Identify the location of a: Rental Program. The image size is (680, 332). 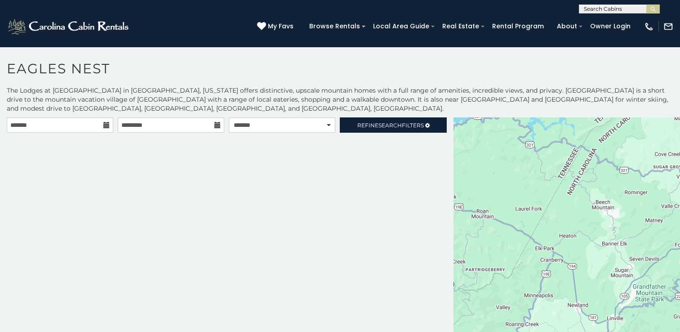
(518, 26).